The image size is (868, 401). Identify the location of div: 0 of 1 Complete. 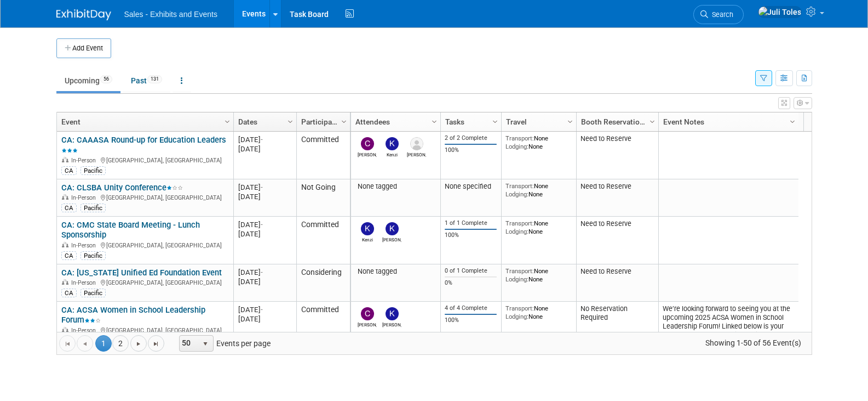
(470, 271).